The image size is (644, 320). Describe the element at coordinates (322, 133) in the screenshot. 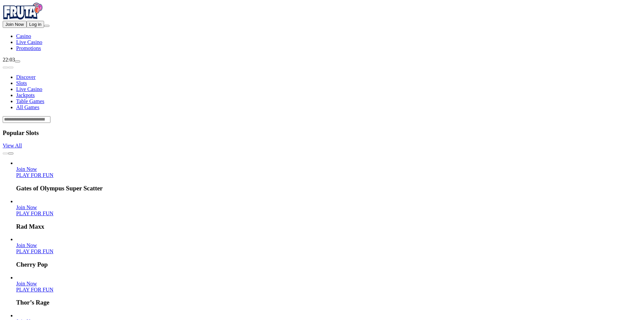

I see `h3: Popular Slots` at that location.